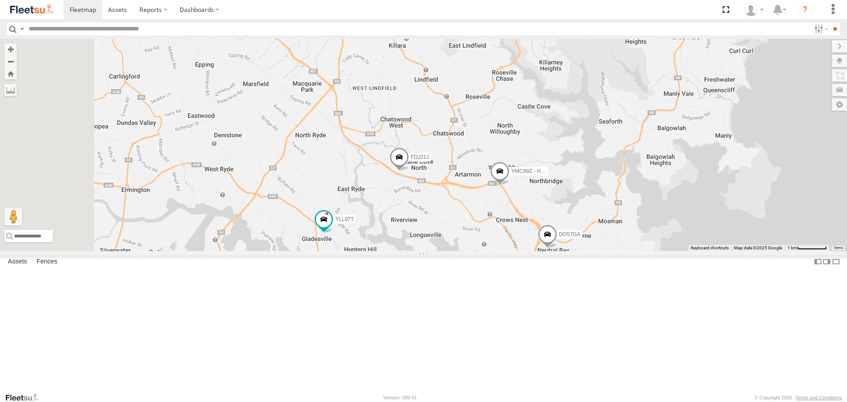  I want to click on span: FDJ21J, so click(419, 157).